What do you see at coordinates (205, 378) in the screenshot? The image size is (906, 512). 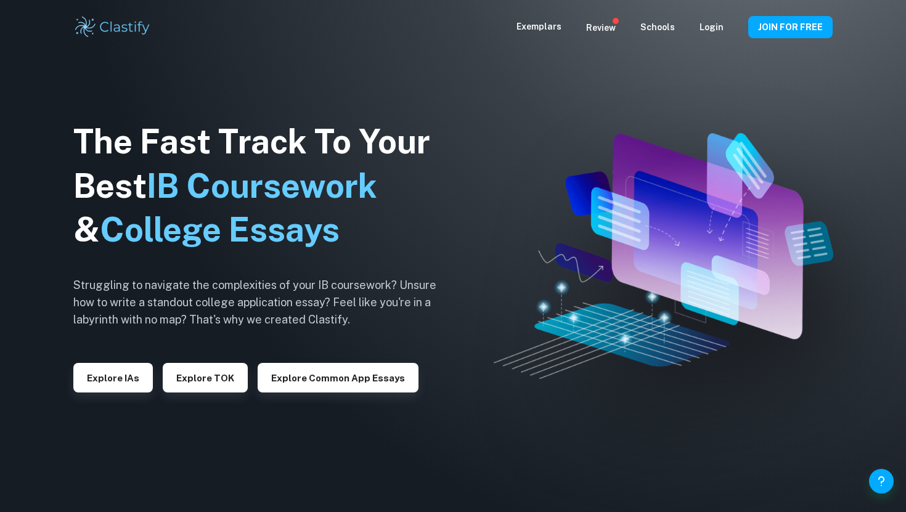 I see `button: Explore TOK` at bounding box center [205, 378].